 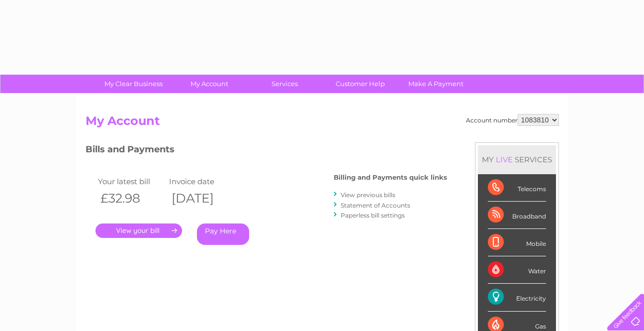 I want to click on th: £32.98, so click(x=132, y=198).